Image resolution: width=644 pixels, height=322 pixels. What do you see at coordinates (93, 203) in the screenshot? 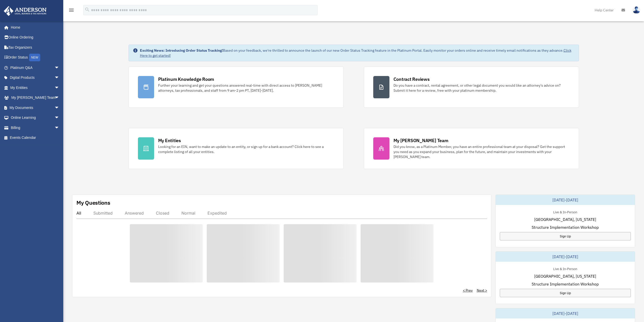
I see `div: My Questions` at bounding box center [93, 203].